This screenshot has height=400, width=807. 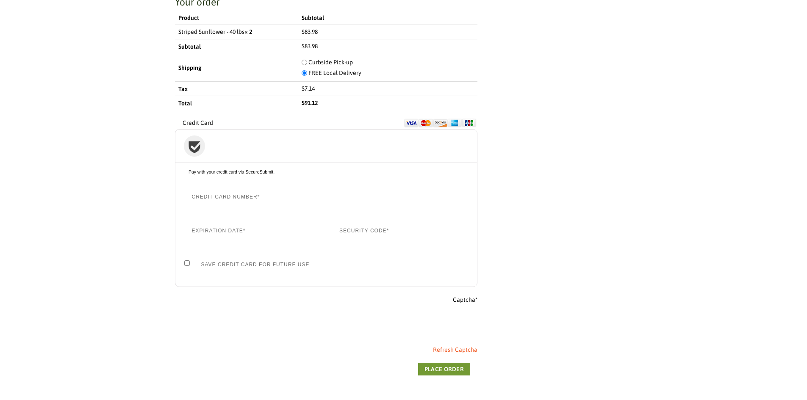 What do you see at coordinates (326, 172) in the screenshot?
I see `p: Pay with your credit card via SecureSubmit.` at bounding box center [326, 172].